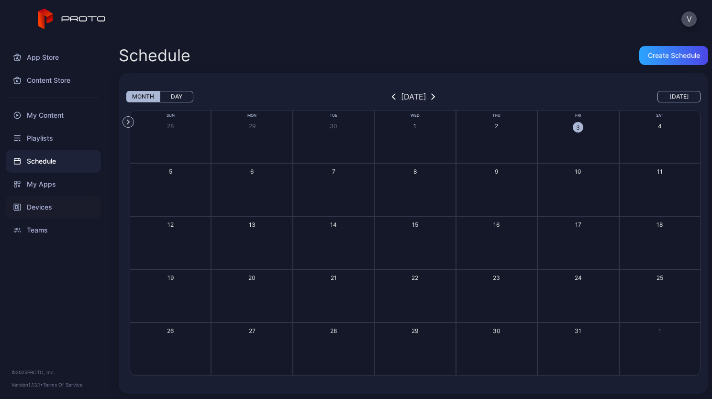 This screenshot has width=712, height=399. Describe the element at coordinates (334, 243) in the screenshot. I see `button: 14` at that location.